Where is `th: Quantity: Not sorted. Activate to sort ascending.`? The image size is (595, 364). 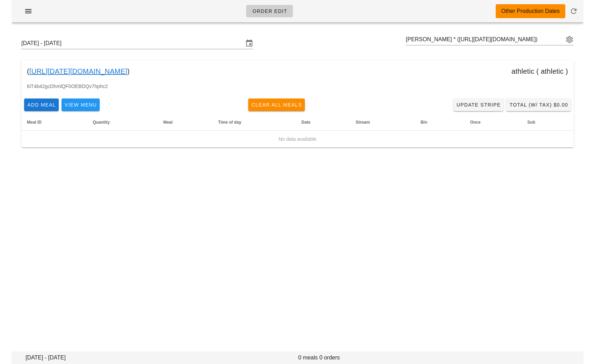 th: Quantity: Not sorted. Activate to sort ascending. is located at coordinates (111, 122).